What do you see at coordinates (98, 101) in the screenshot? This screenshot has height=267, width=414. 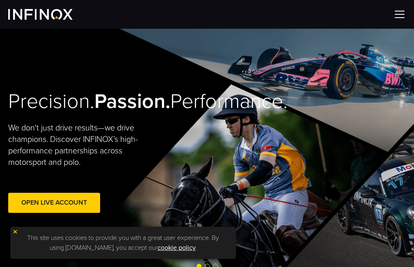 I see `h2: Precision. Performance.` at bounding box center [98, 101].